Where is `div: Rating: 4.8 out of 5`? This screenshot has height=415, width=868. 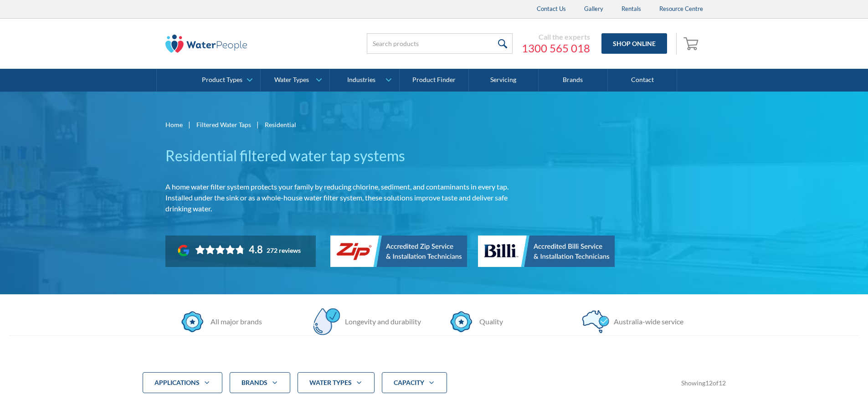
div: Rating: 4.8 out of 5 is located at coordinates (229, 249).